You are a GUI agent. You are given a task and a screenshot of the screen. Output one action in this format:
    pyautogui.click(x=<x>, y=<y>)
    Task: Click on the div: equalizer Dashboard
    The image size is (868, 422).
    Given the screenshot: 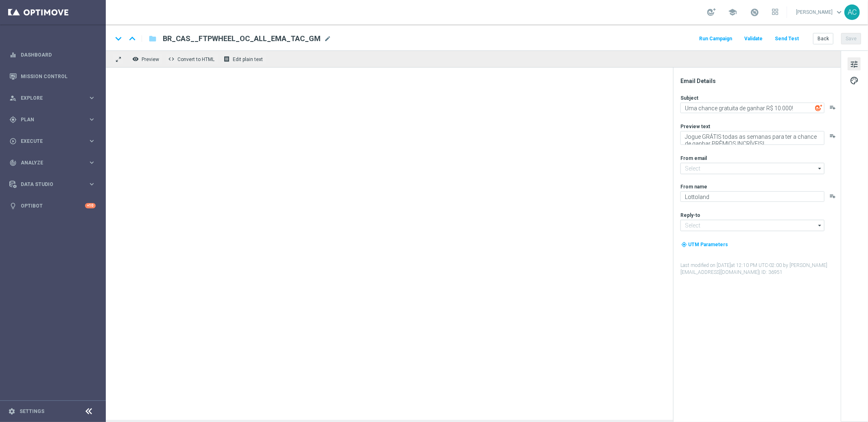 What is the action you would take?
    pyautogui.click(x=53, y=55)
    